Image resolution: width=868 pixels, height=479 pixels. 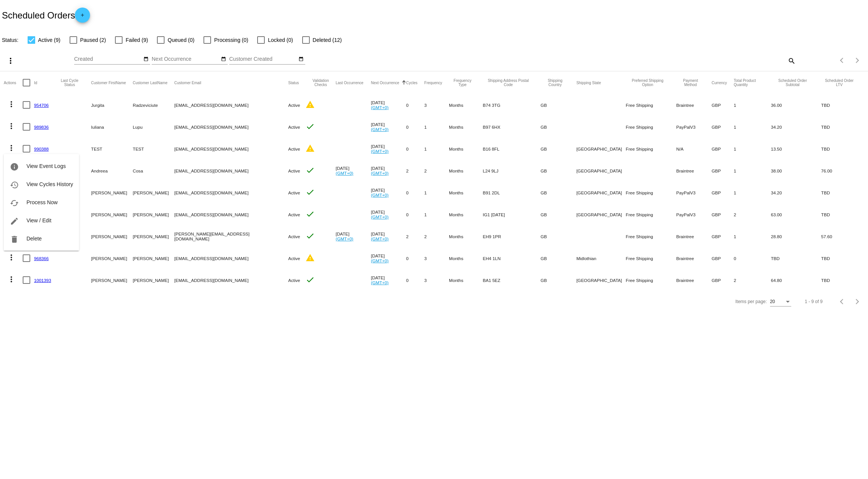 What do you see at coordinates (14, 203) in the screenshot?
I see `mat-icon: cached` at bounding box center [14, 203].